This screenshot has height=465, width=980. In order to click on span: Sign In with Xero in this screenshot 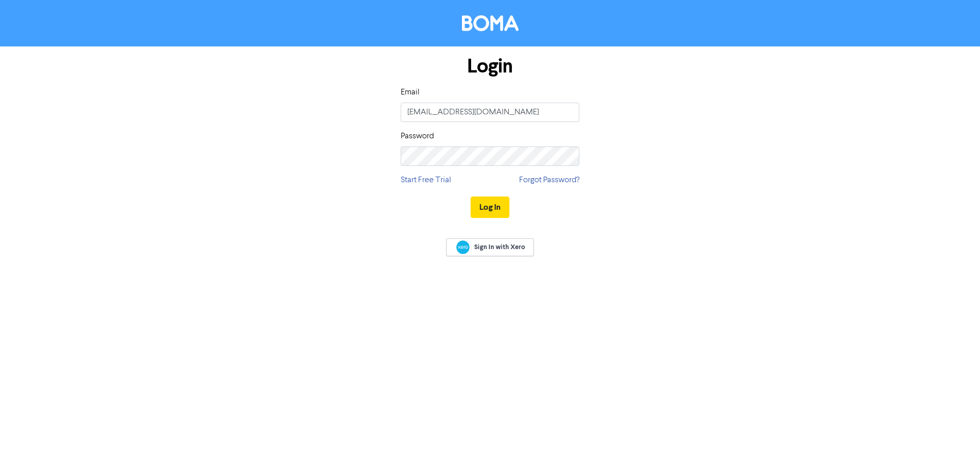, I will do `click(499, 247)`.